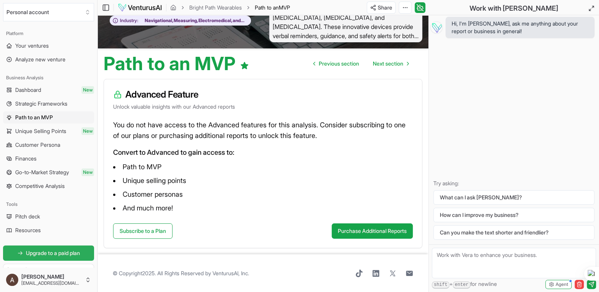 The width and height of the screenshot is (599, 292). Describe the element at coordinates (32, 46) in the screenshot. I see `span: Your ventures` at that location.